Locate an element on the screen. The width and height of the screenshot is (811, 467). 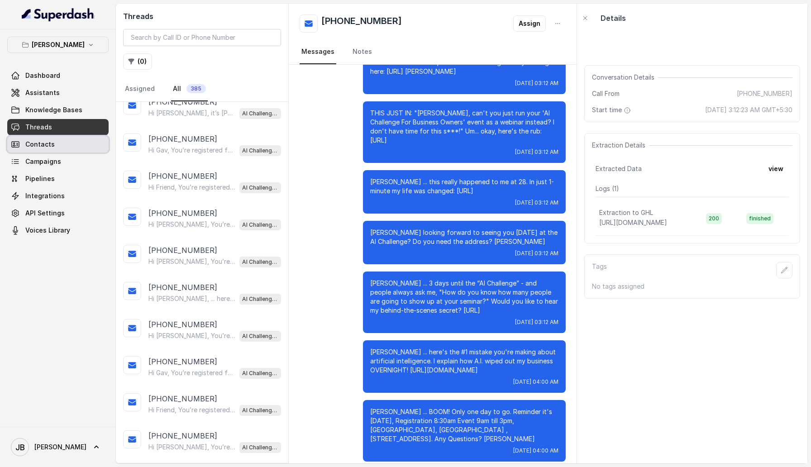
h2: Threads is located at coordinates (202, 16).